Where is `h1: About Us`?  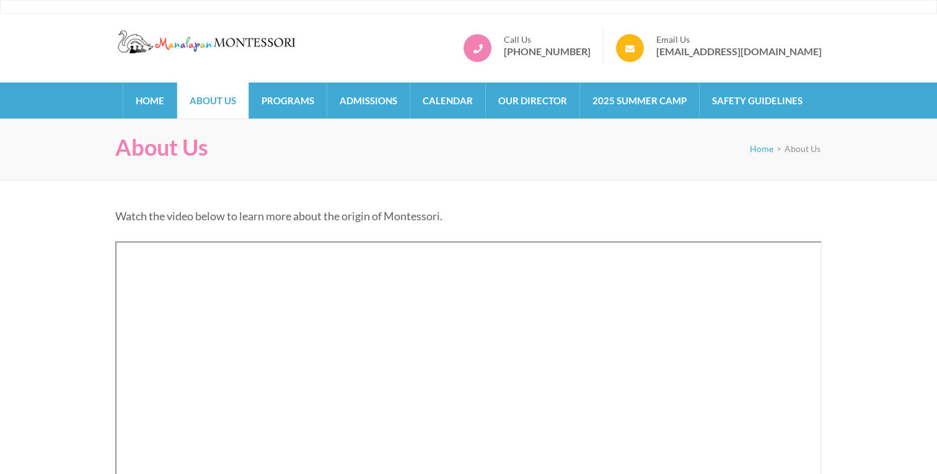
h1: About Us is located at coordinates (162, 147).